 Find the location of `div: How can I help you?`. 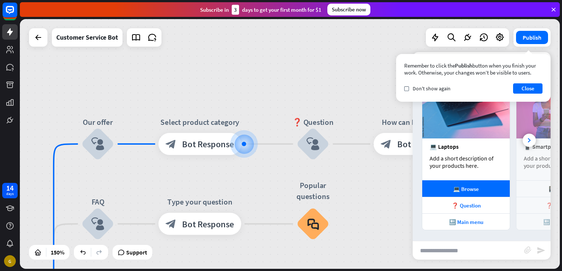

div: How can I help you? is located at coordinates (415, 122).